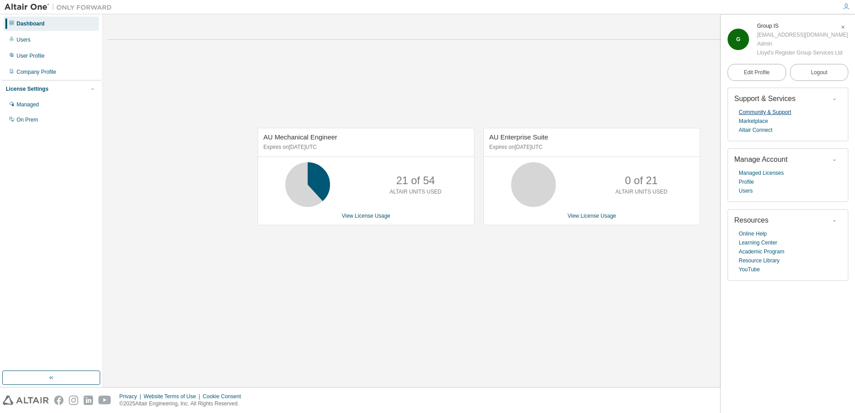 Image resolution: width=855 pixels, height=413 pixels. I want to click on a: Managed Licenses, so click(761, 173).